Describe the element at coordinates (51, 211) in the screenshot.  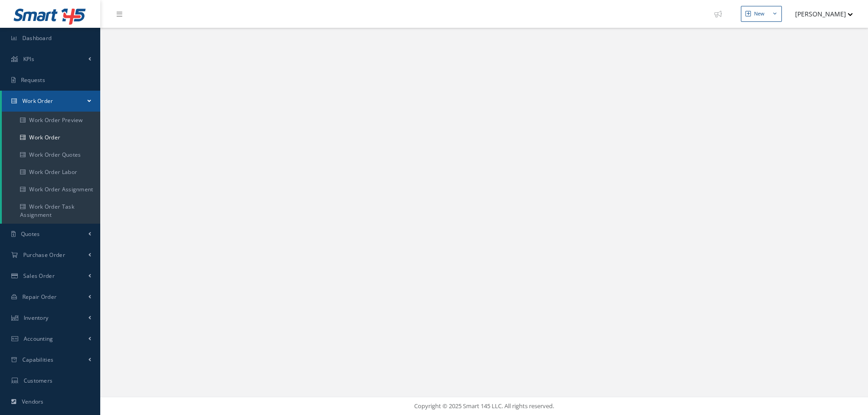
I see `a: Work Order Task Assignment` at that location.